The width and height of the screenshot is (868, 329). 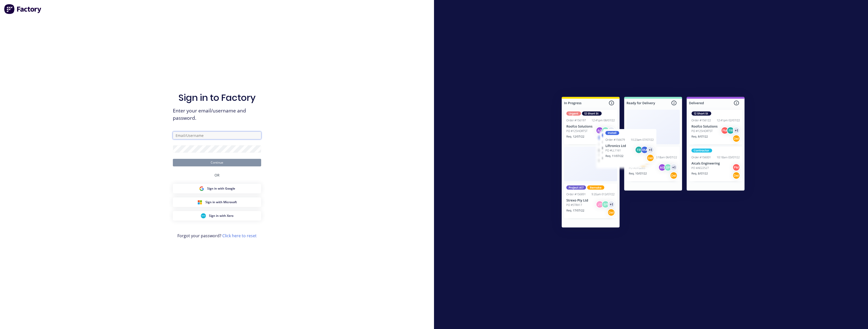 I want to click on input: Email/Username, so click(x=217, y=135).